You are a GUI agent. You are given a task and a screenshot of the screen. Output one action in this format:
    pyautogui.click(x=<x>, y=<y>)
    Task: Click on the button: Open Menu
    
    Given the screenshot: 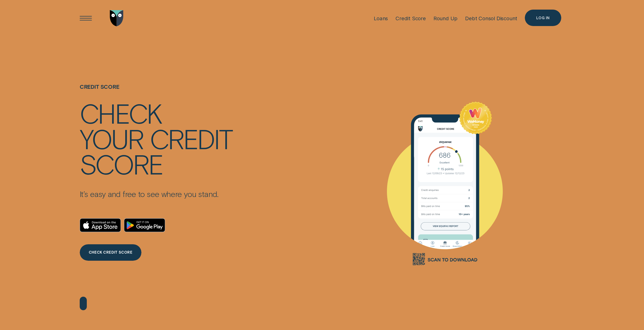 What is the action you would take?
    pyautogui.click(x=86, y=18)
    